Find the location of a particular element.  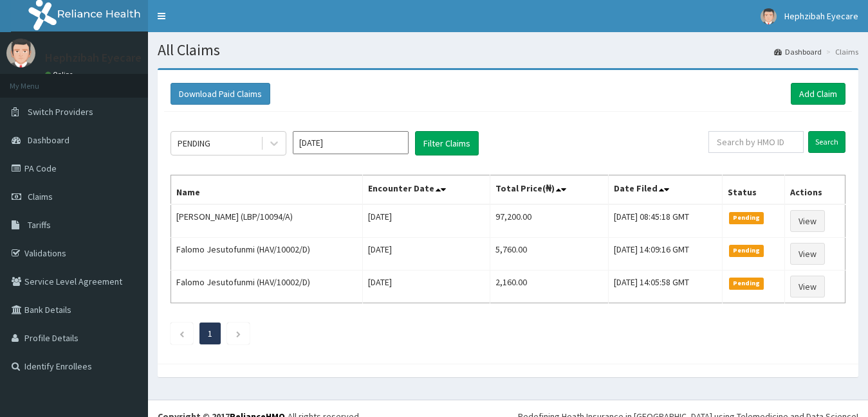

a: Add Claim is located at coordinates (817, 94).